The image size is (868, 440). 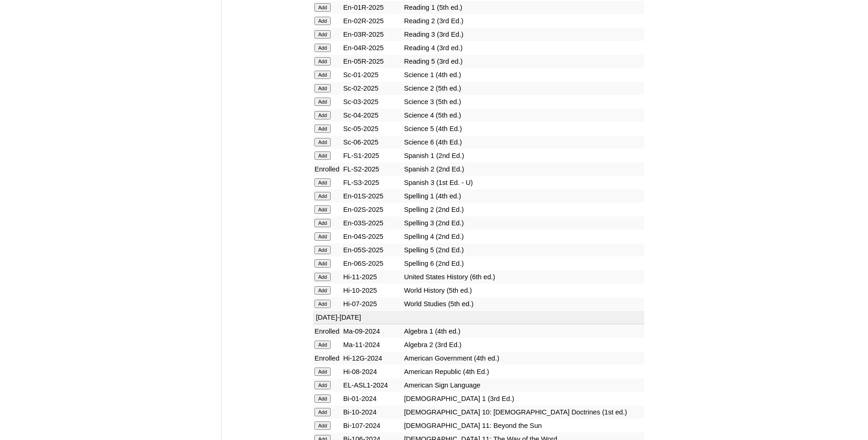 What do you see at coordinates (372, 358) in the screenshot?
I see `td: Hi-12G-2024` at bounding box center [372, 358].